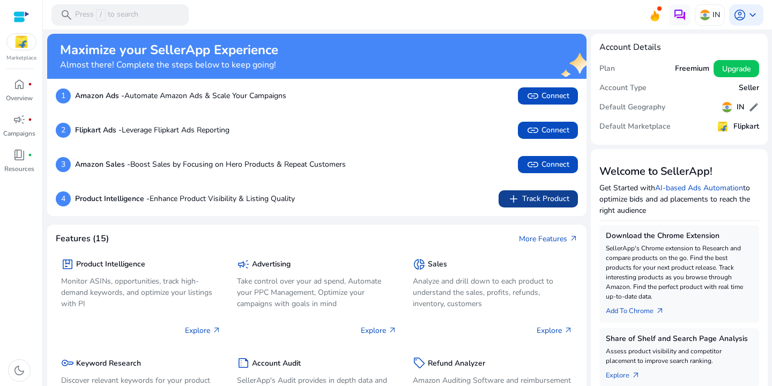 This screenshot has height=386, width=772. I want to click on p: Resources, so click(19, 169).